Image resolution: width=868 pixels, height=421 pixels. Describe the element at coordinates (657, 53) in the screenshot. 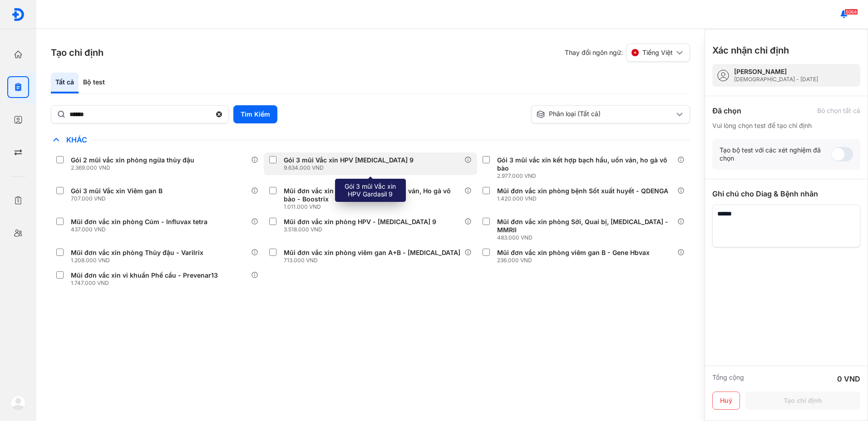

I see `span: Tiếng Việt` at that location.